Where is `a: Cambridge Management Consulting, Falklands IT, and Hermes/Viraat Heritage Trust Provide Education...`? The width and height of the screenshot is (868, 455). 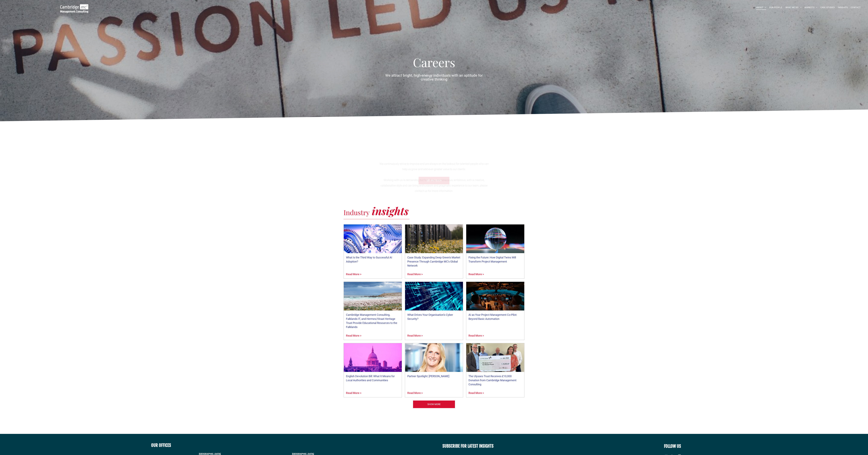 a: Cambridge Management Consulting, Falklands IT, and Hermes/Viraat Heritage Trust Provide Education... is located at coordinates (373, 321).